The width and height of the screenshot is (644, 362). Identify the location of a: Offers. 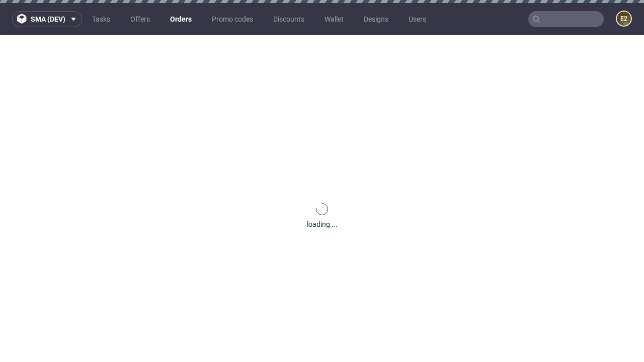
(139, 19).